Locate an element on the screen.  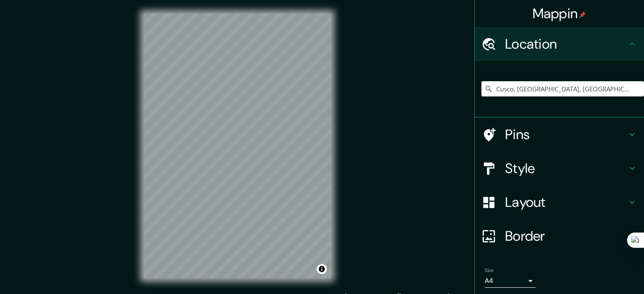
h4: Pins is located at coordinates (566, 135).